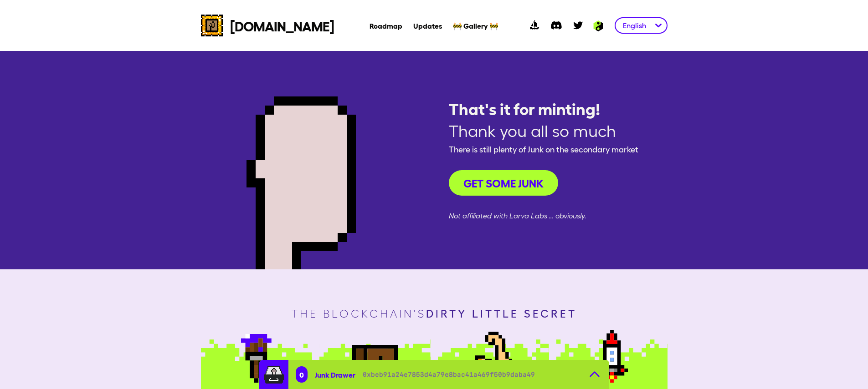  I want to click on a: opensea, so click(534, 25).